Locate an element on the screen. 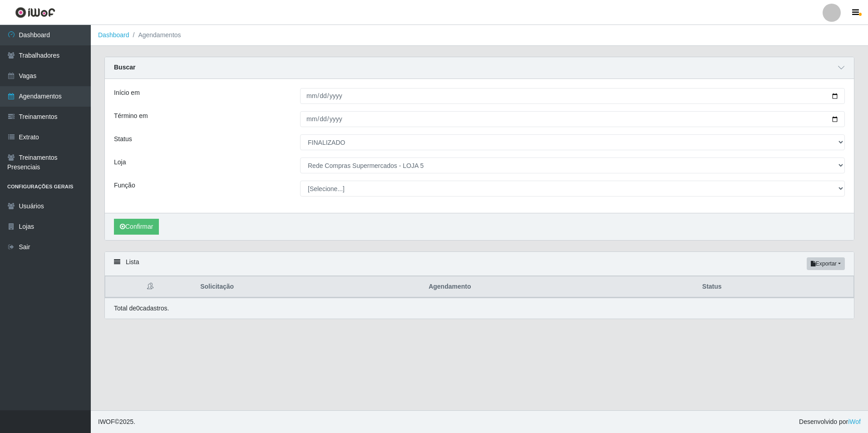 This screenshot has height=433, width=868. nav: breadcrumb is located at coordinates (479, 35).